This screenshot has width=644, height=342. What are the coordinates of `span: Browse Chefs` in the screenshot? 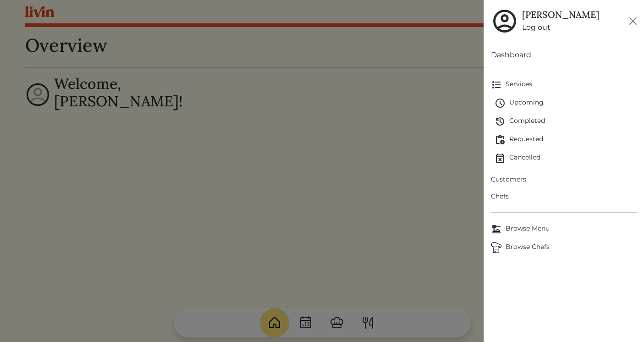 It's located at (564, 247).